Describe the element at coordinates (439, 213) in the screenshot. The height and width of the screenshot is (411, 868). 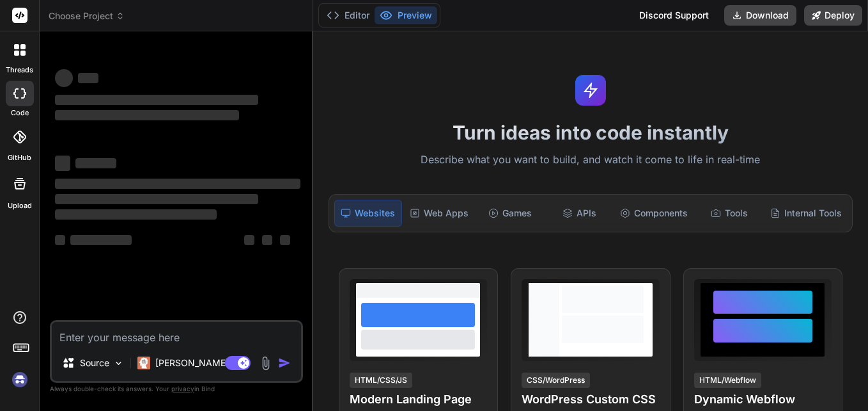
I see `div: Web Apps` at that location.